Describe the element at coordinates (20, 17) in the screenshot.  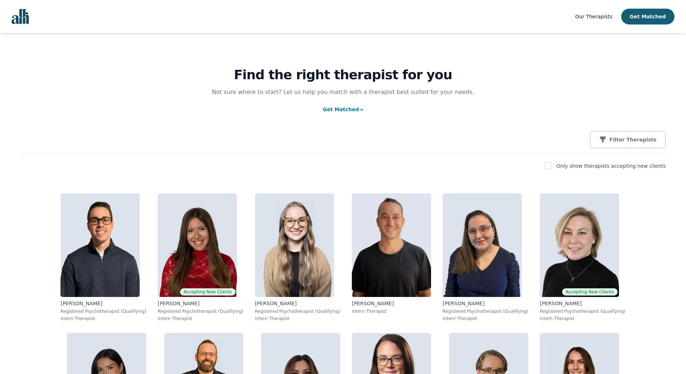
I see `img: alli logo` at that location.